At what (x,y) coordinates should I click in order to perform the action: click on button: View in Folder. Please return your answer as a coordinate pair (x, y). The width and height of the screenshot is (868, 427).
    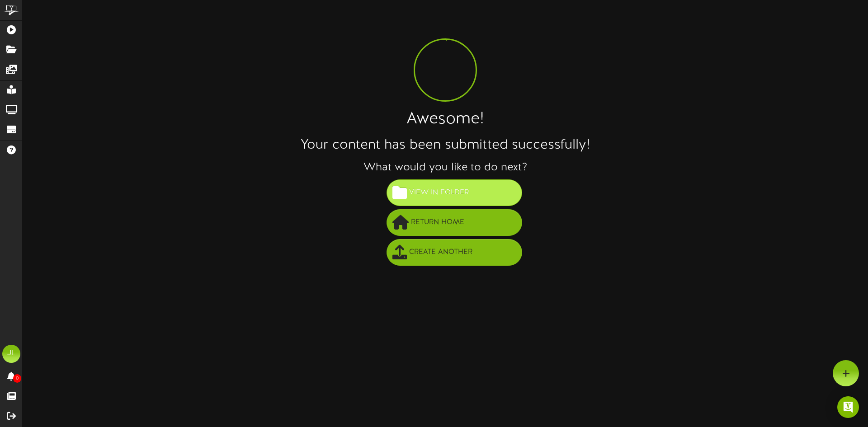
    Looking at the image, I should click on (454, 193).